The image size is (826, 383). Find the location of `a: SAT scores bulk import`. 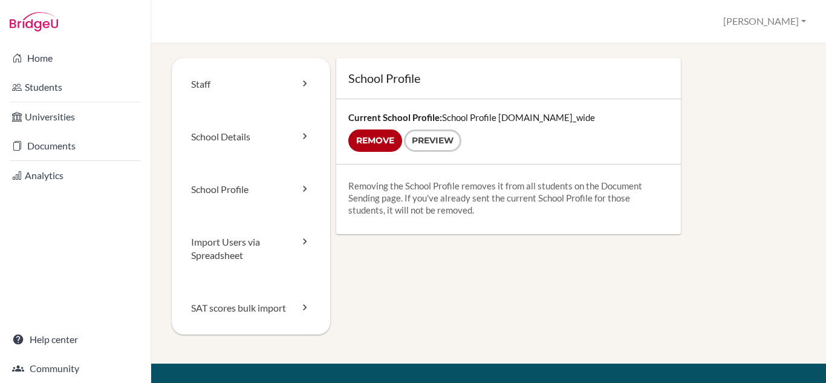

a: SAT scores bulk import is located at coordinates (251, 308).